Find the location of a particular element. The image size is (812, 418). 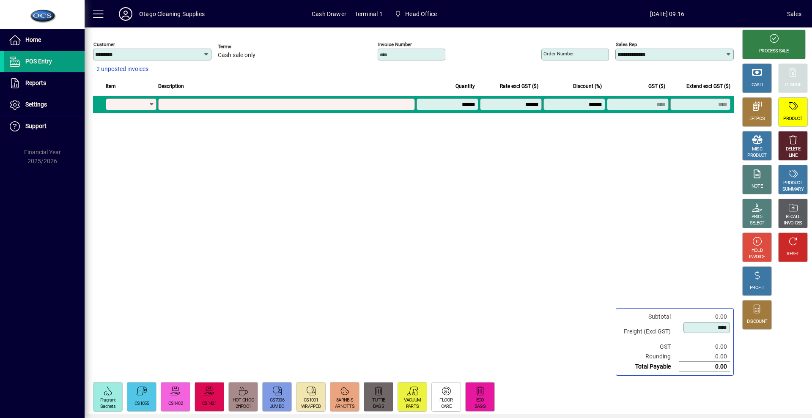

span: Extend excl GST ($) is located at coordinates (708, 86).